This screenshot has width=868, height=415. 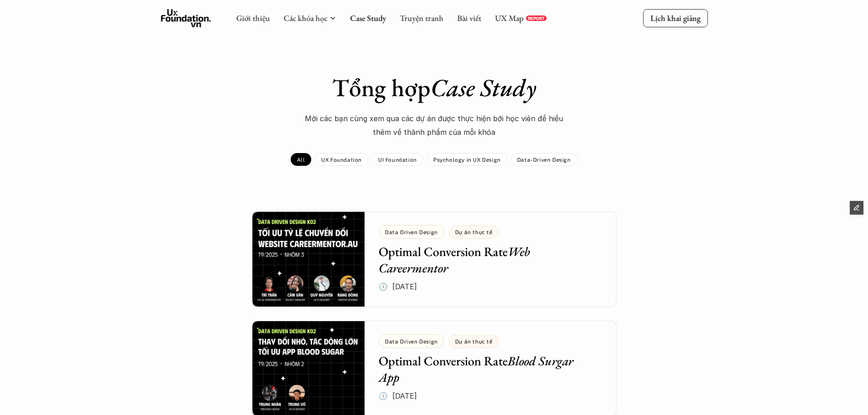 What do you see at coordinates (467, 160) in the screenshot?
I see `a: Psychology in UX Design` at bounding box center [467, 160].